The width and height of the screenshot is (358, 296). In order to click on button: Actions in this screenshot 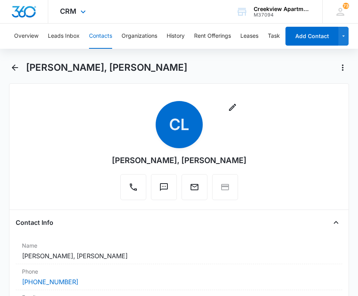, I will do `click(343, 68)`.